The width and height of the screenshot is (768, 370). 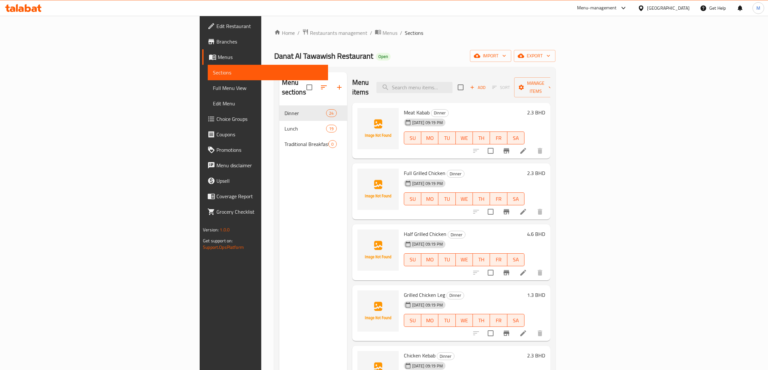 I want to click on div: Menu-management, so click(x=597, y=8).